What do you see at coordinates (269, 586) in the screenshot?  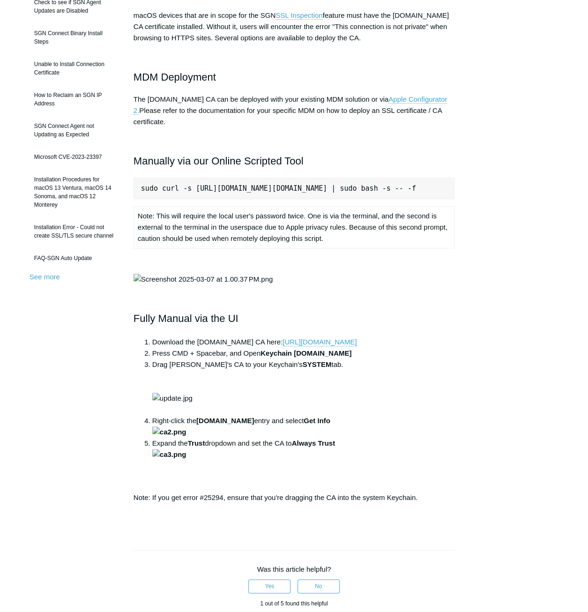 I see `button: This article was helpful` at bounding box center [269, 586].